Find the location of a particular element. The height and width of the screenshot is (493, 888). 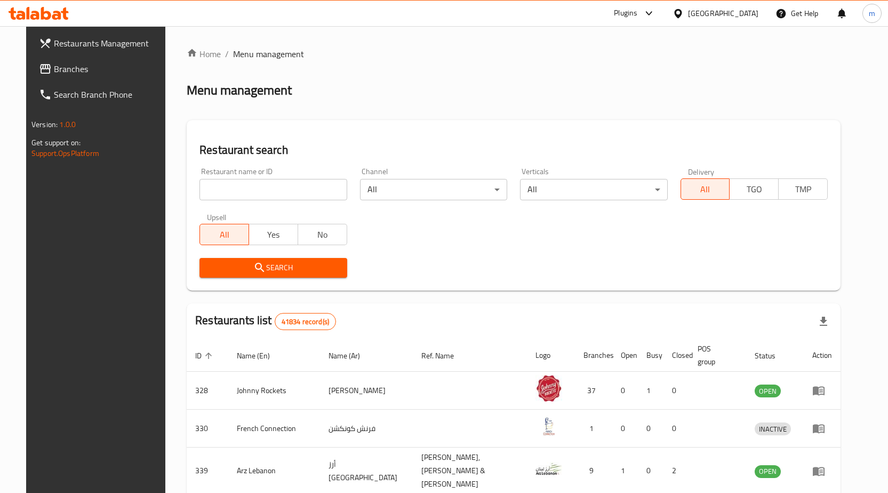

span: Yes is located at coordinates (274, 234).